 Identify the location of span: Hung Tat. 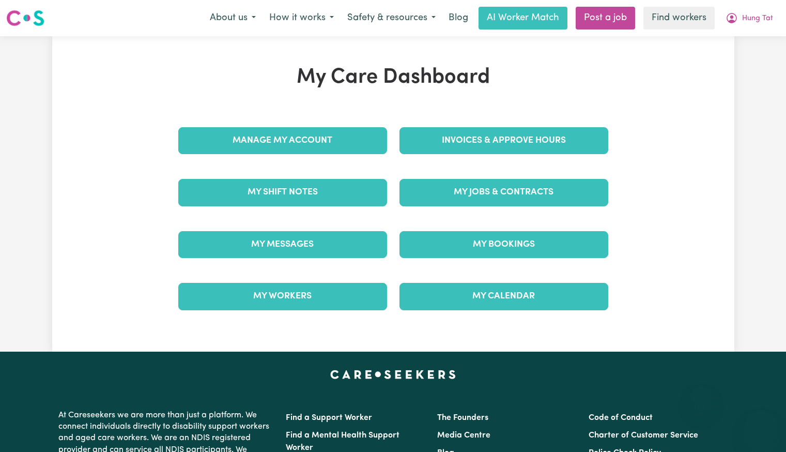
(758, 19).